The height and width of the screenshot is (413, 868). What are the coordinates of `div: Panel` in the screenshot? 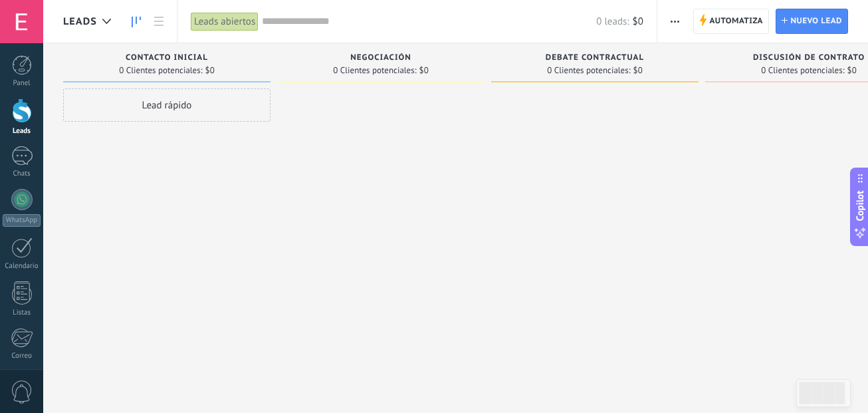 It's located at (22, 83).